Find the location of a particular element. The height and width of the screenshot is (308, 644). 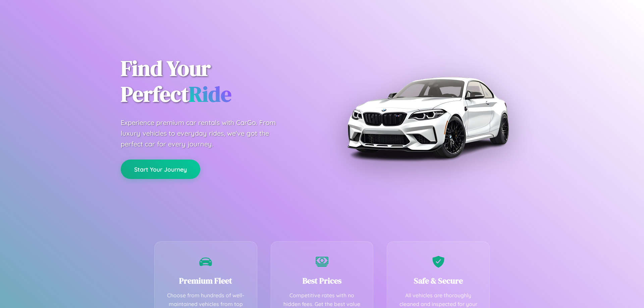

span: Ride is located at coordinates (210, 94).